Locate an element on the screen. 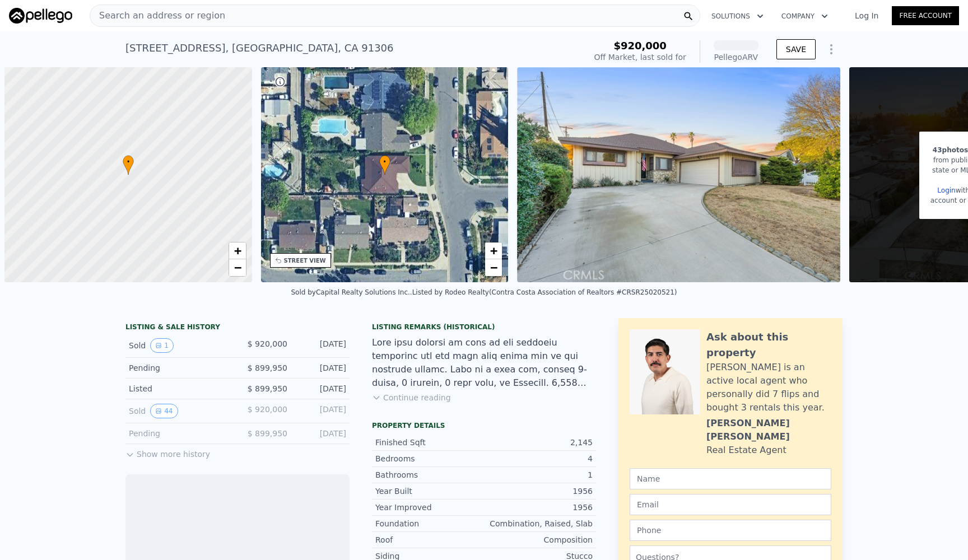 The height and width of the screenshot is (560, 968). div: Sold by Capital Realty Solutions Inc. . is located at coordinates (352, 293).